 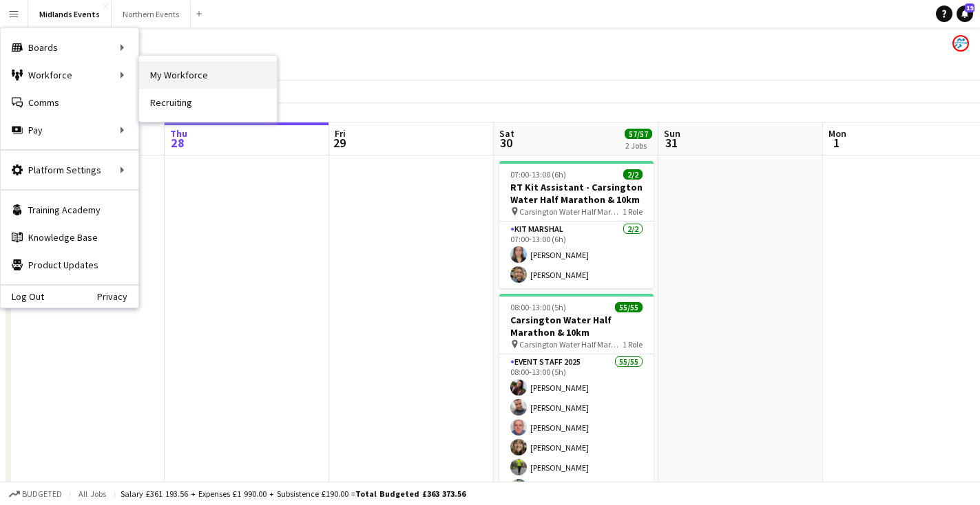 What do you see at coordinates (179, 134) in the screenshot?
I see `span: Thu` at bounding box center [179, 134].